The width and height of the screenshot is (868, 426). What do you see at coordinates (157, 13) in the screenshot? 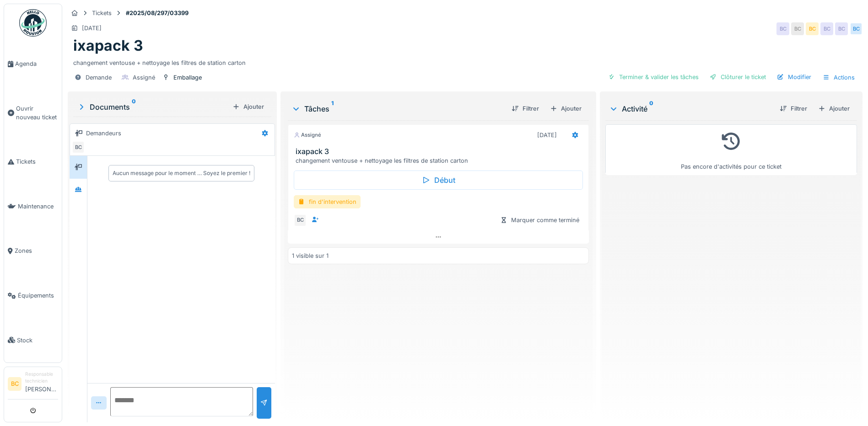
I see `strong: #2025/08/297/03399` at bounding box center [157, 13].